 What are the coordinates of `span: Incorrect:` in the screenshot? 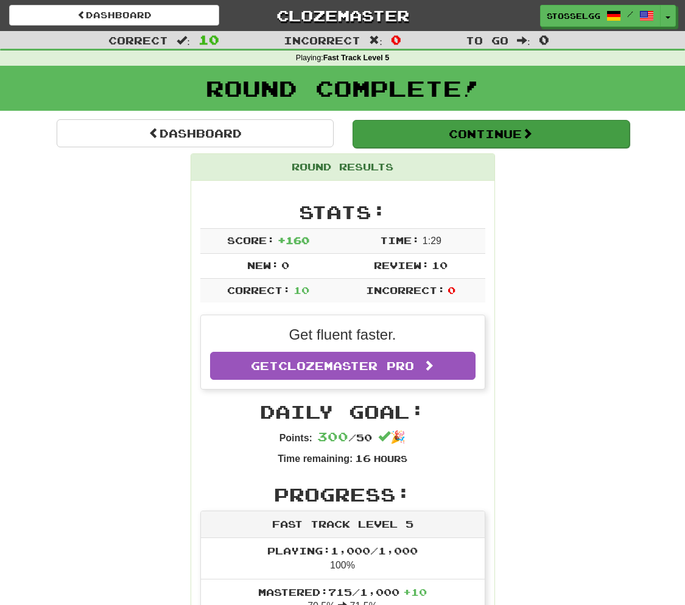 It's located at (406, 290).